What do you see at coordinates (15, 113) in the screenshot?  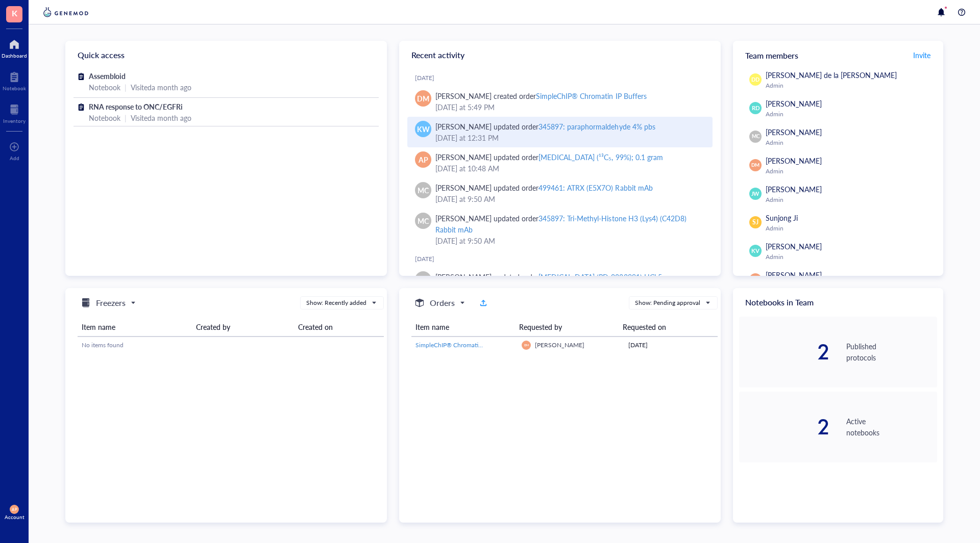 I see `a: Inventory` at bounding box center [15, 113].